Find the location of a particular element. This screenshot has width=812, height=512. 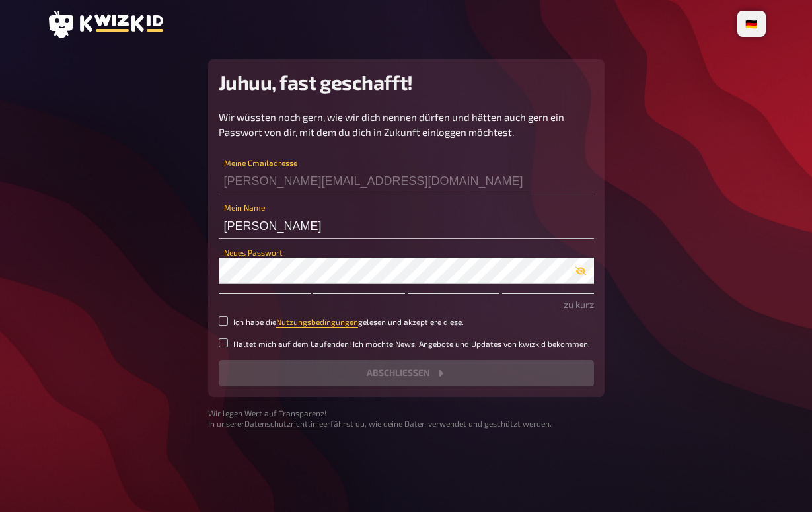

a: Nutzungsbedingungen is located at coordinates (317, 321).